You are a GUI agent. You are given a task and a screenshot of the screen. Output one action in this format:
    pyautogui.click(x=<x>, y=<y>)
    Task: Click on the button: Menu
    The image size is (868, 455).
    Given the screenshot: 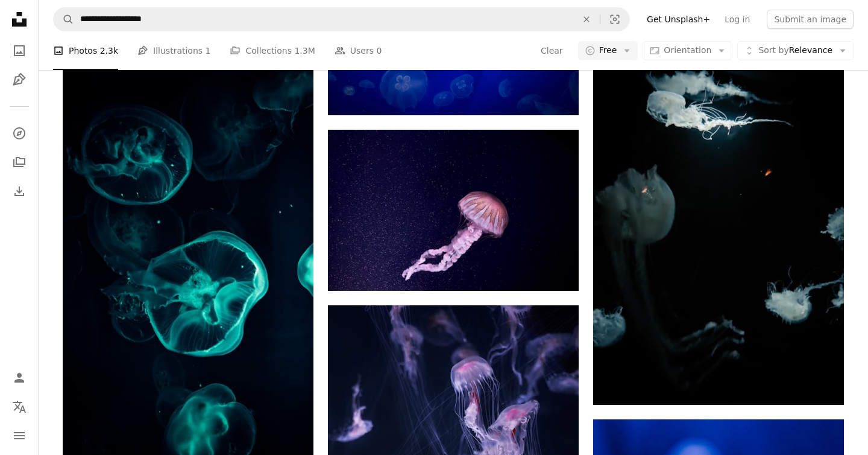 What is the action you would take?
    pyautogui.click(x=19, y=436)
    